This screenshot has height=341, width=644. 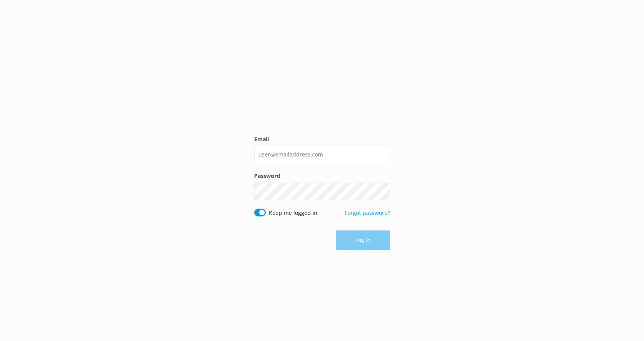 I want to click on a: Forgot password?, so click(x=367, y=212).